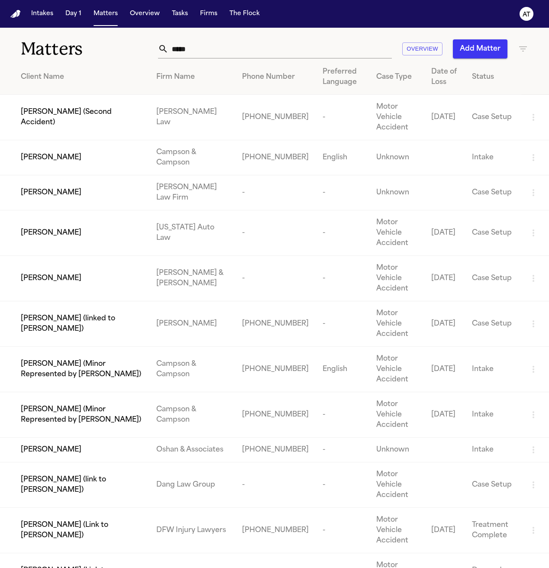  Describe the element at coordinates (16, 14) in the screenshot. I see `a: Home` at that location.